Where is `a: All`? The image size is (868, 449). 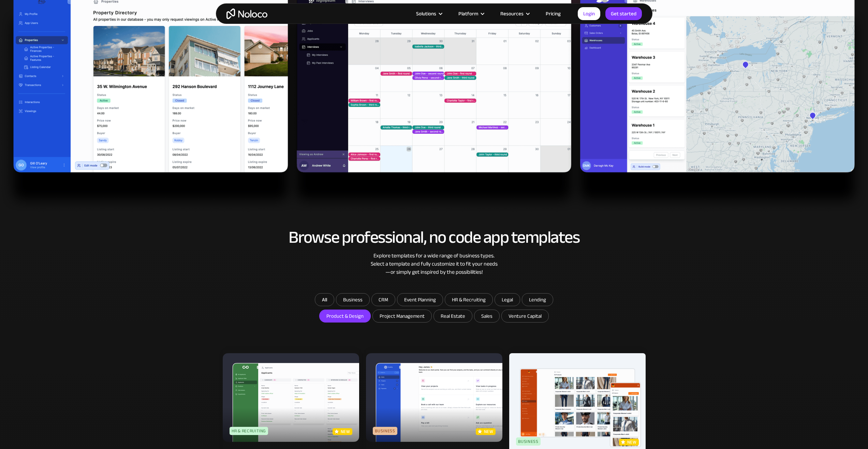 a: All is located at coordinates (325, 300).